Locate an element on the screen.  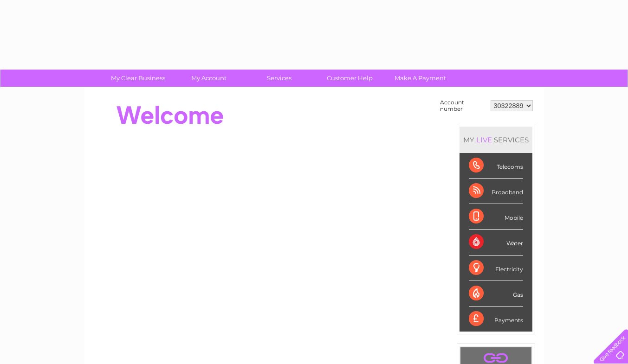
div: Mobile is located at coordinates (495, 217).